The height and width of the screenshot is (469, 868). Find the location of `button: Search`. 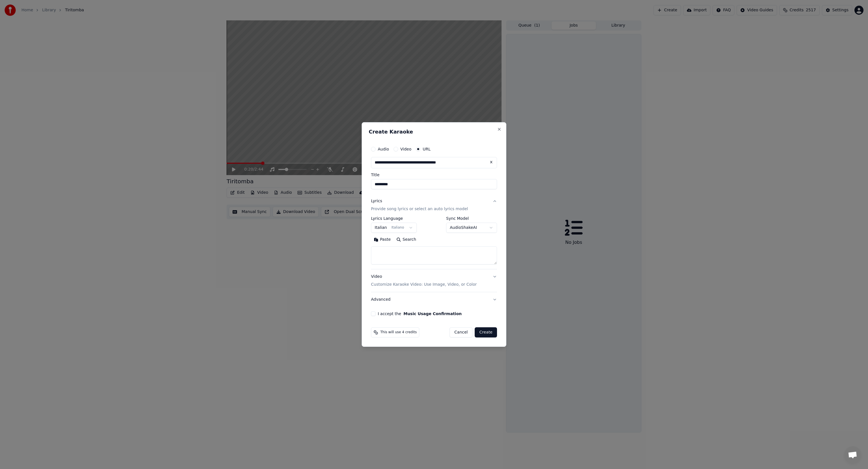

button: Search is located at coordinates (407, 240).